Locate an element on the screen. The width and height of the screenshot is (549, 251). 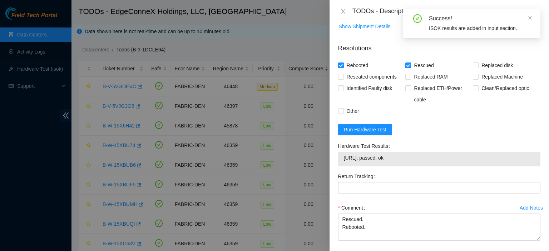
span: Clean/Replaced optic is located at coordinates (505, 88).